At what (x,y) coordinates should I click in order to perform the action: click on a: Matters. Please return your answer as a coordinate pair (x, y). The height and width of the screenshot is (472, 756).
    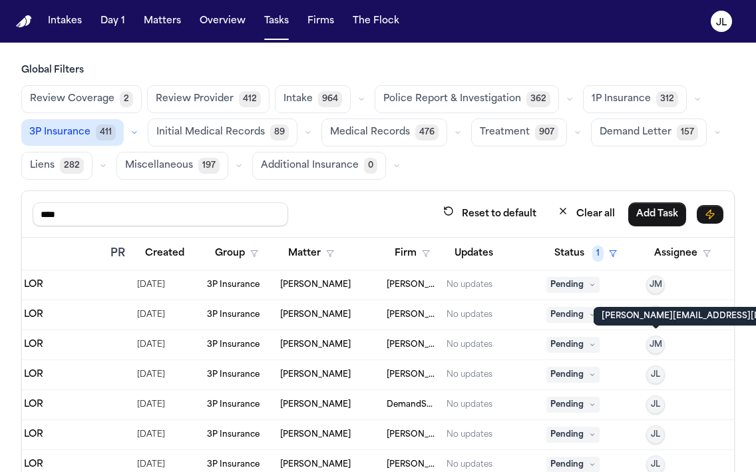
    Looking at the image, I should click on (162, 21).